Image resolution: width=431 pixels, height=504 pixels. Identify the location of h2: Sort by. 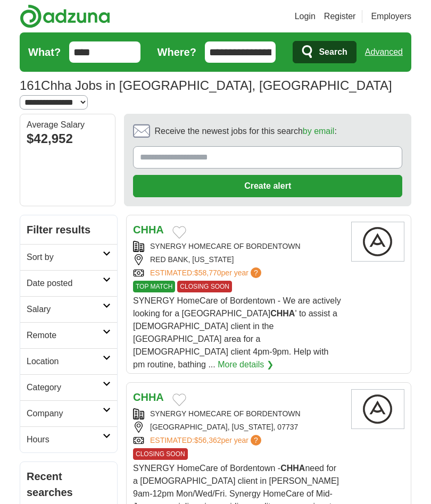
(65, 258).